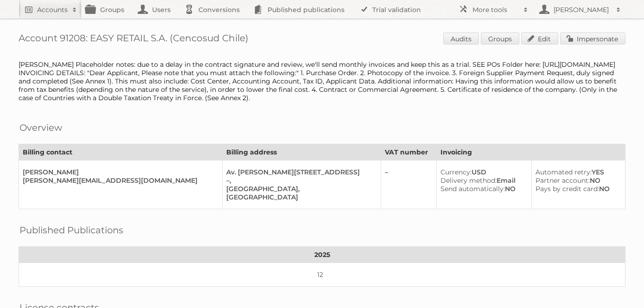  What do you see at coordinates (322, 39) in the screenshot?
I see `h1: Account 91208: EASY RETAIL S.A. (Cencosud Chile)` at bounding box center [322, 39].